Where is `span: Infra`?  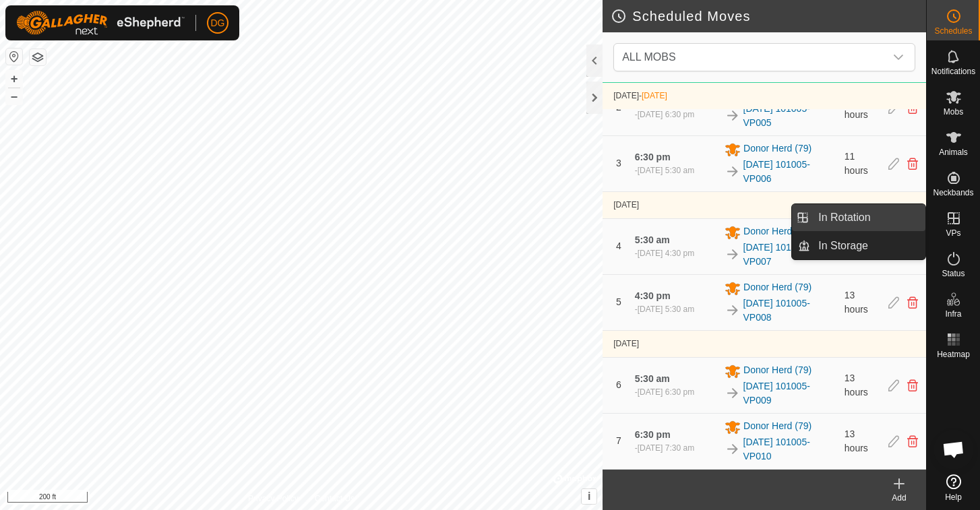
span: Infra is located at coordinates (953, 314).